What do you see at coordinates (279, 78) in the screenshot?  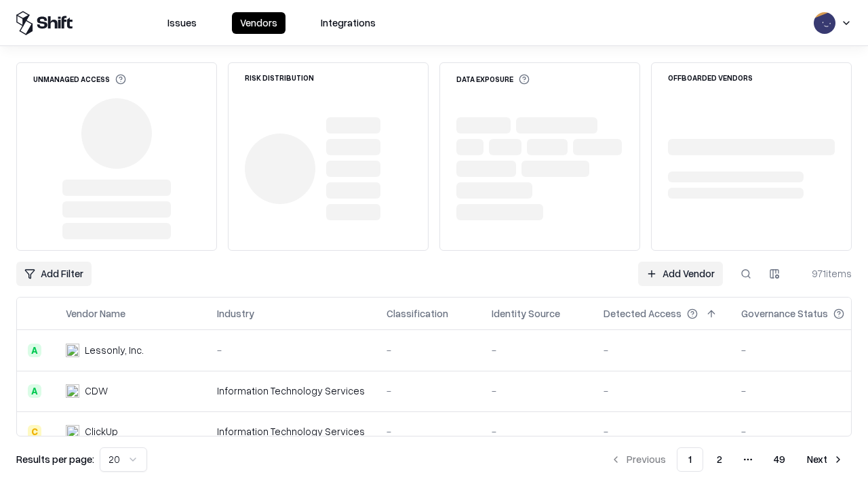 I see `div: Risk Distribution` at bounding box center [279, 78].